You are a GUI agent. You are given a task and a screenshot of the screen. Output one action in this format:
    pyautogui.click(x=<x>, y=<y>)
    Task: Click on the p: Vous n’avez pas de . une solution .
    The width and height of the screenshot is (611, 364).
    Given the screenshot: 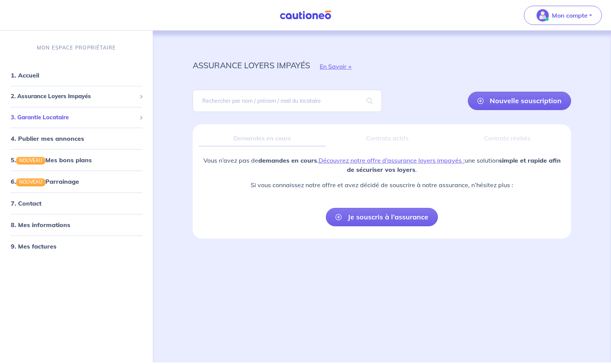 What is the action you would take?
    pyautogui.click(x=382, y=165)
    